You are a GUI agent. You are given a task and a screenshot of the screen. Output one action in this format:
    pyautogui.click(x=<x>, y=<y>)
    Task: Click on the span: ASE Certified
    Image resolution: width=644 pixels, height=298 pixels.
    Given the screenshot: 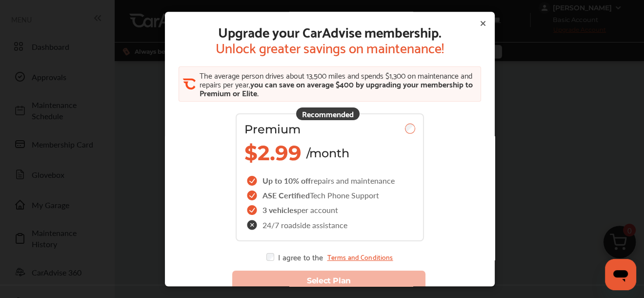 What is the action you would take?
    pyautogui.click(x=286, y=195)
    